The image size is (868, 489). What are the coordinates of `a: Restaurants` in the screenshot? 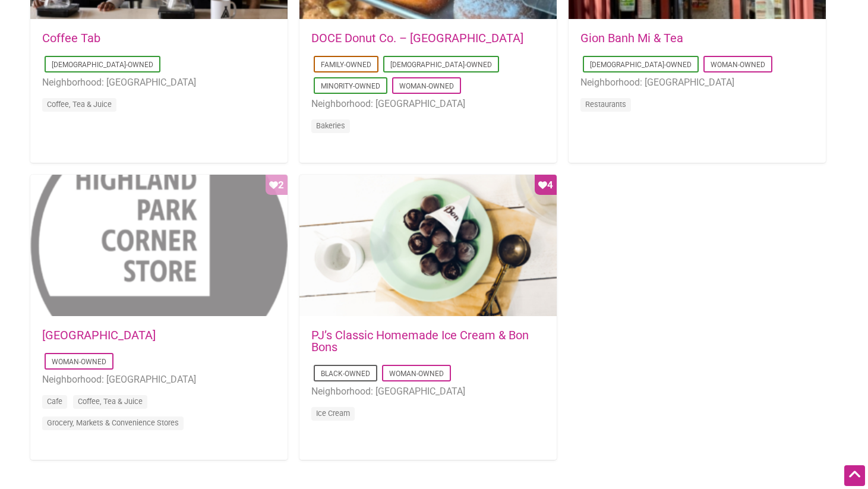 It's located at (605, 104).